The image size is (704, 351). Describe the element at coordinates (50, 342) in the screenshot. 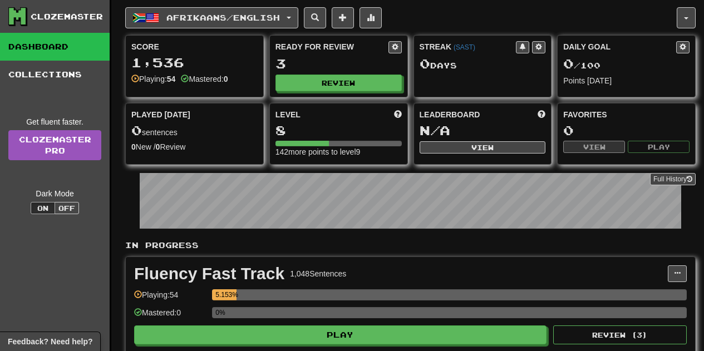

I see `span: Open feedback widget` at that location.